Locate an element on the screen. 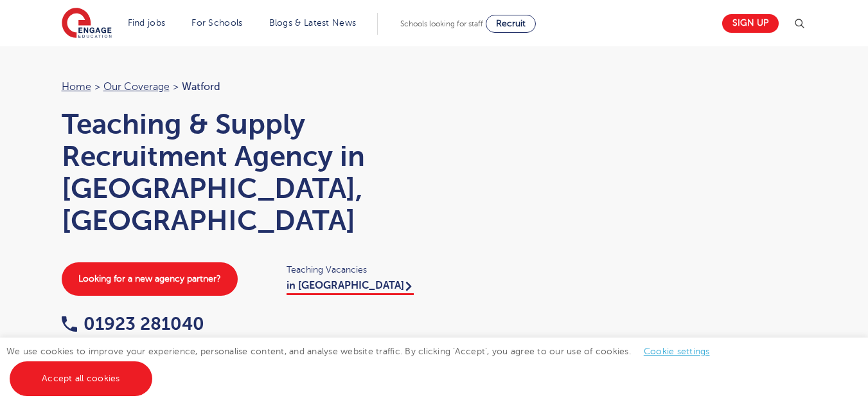 Image resolution: width=868 pixels, height=407 pixels. nav: breadcrumb is located at coordinates (242, 86).